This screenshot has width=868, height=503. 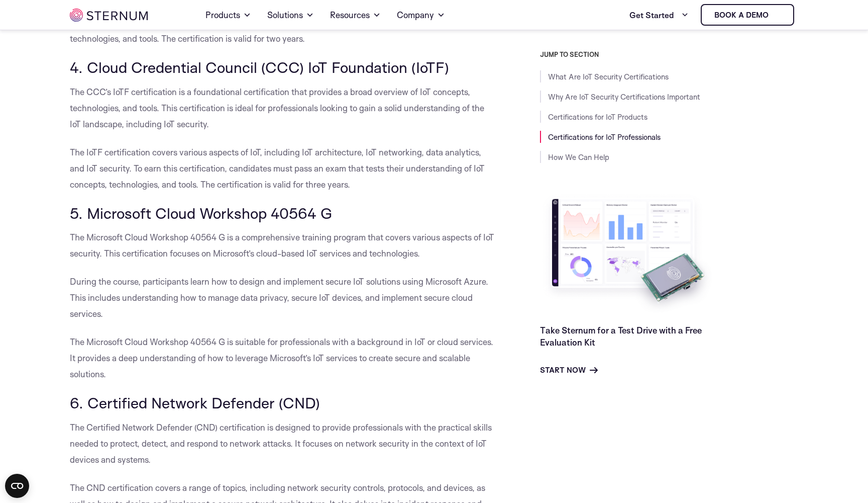 I want to click on a: Why Are IoT Security Certifications Important, so click(x=624, y=96).